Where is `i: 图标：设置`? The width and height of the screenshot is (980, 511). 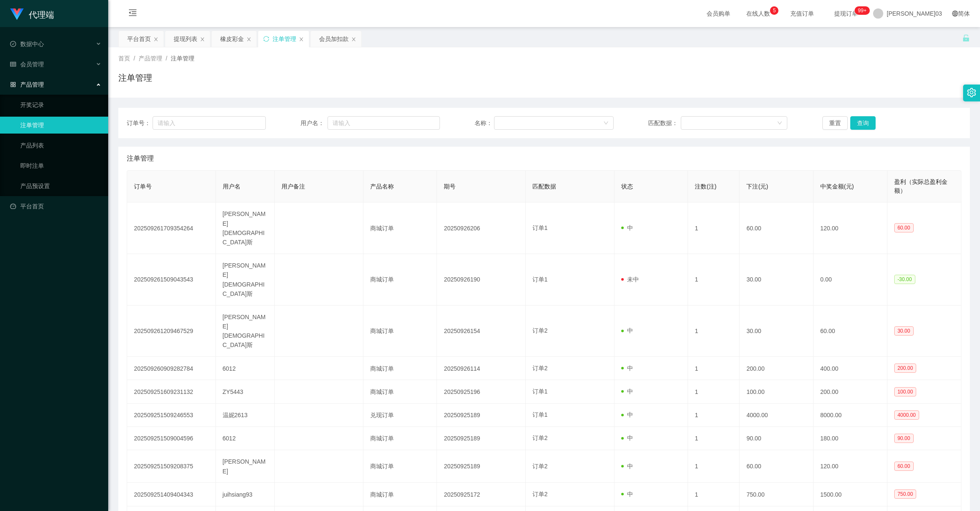
i: 图标：设置 is located at coordinates (971, 92).